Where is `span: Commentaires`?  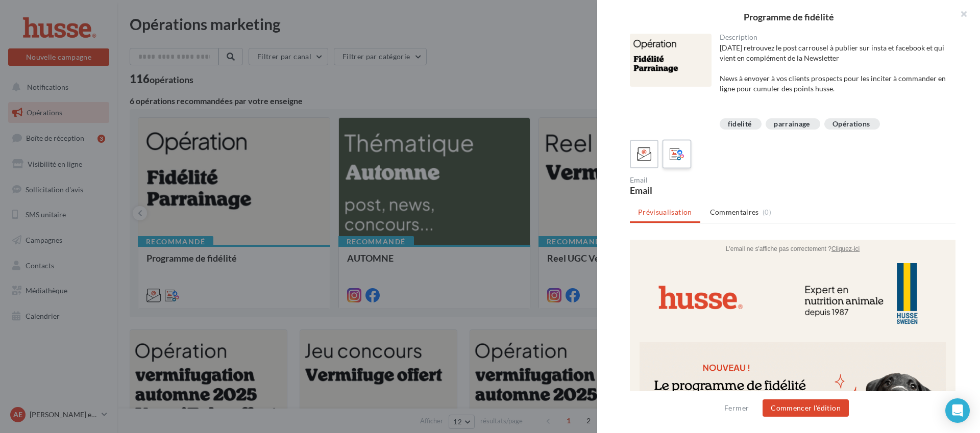
span: Commentaires is located at coordinates (735, 212).